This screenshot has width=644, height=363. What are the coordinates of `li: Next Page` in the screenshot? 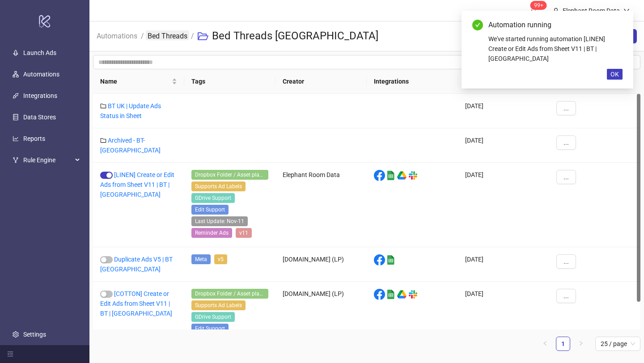 It's located at (581, 344).